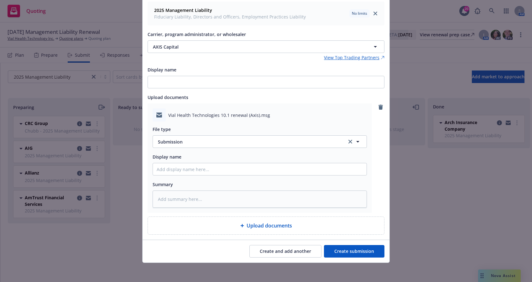 The image size is (532, 282). What do you see at coordinates (286, 251) in the screenshot?
I see `button: Create and add another` at bounding box center [286, 251].